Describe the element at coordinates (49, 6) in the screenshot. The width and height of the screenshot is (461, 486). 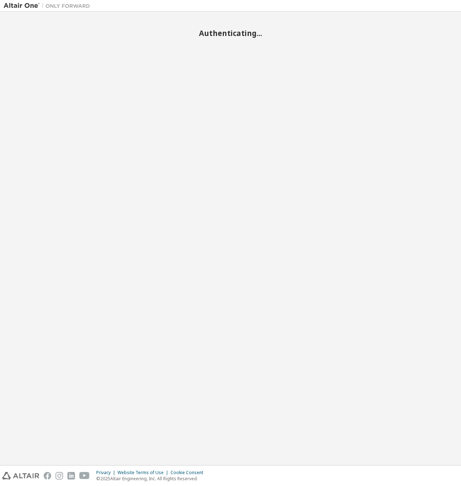
I see `img: Altair One` at that location.